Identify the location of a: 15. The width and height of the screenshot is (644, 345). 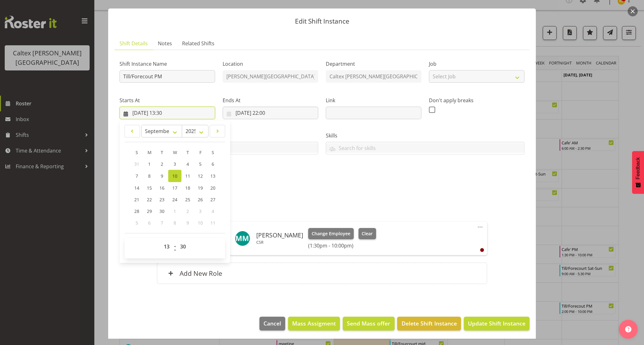
(150, 187).